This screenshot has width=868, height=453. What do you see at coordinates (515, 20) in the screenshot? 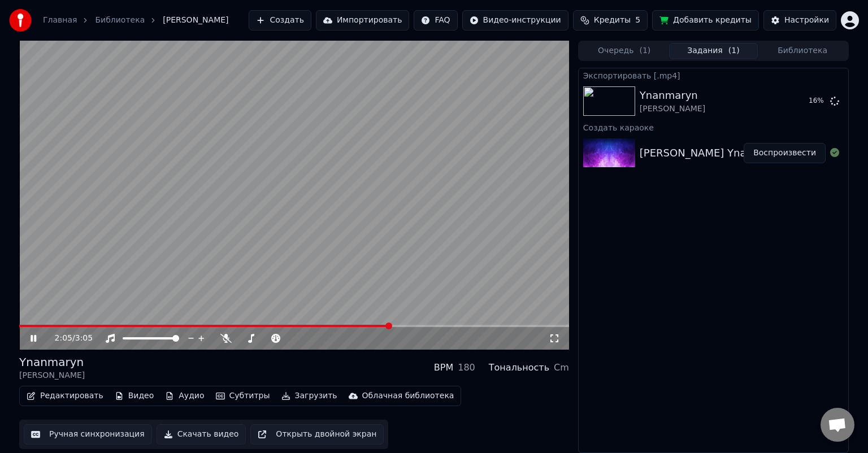
I see `button: Видео-инструкции` at bounding box center [515, 20].